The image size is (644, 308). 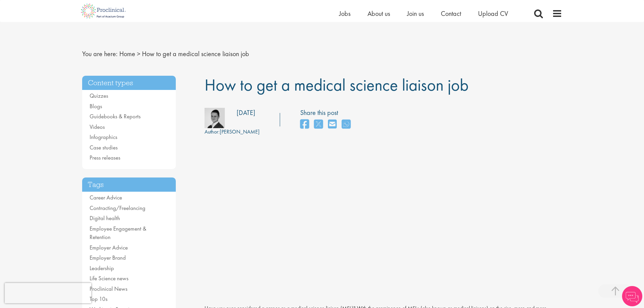 What do you see at coordinates (212, 132) in the screenshot?
I see `span: Author:` at bounding box center [212, 132].